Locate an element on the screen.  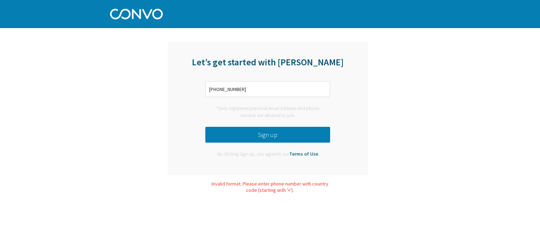
img: Convo Logo is located at coordinates (137, 13).